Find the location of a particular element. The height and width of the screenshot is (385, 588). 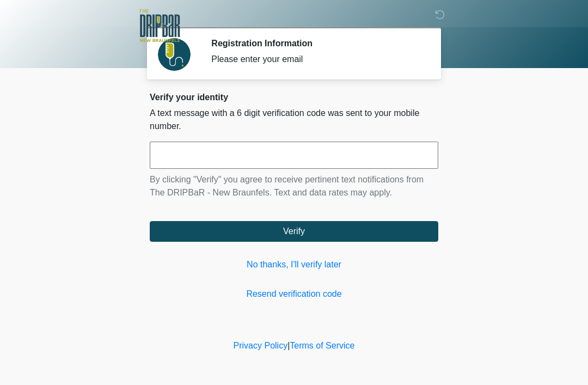

h2: Verify your identity is located at coordinates (294, 97).